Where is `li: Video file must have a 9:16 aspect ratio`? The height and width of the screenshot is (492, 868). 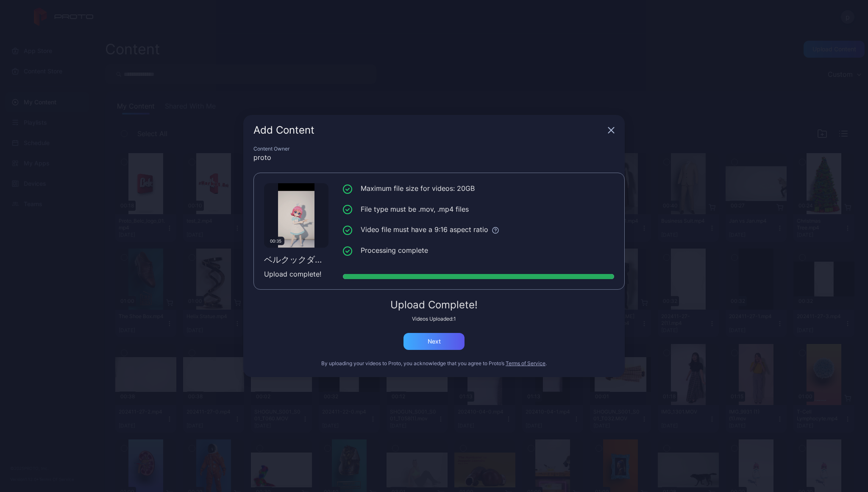 li: Video file must have a 9:16 aspect ratio is located at coordinates (478, 229).